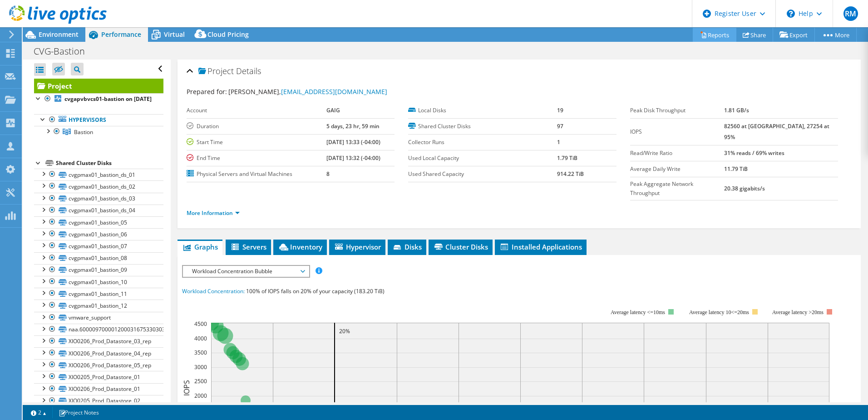  What do you see at coordinates (754, 153) in the screenshot?
I see `b: 31% reads / 69% writes` at bounding box center [754, 153].